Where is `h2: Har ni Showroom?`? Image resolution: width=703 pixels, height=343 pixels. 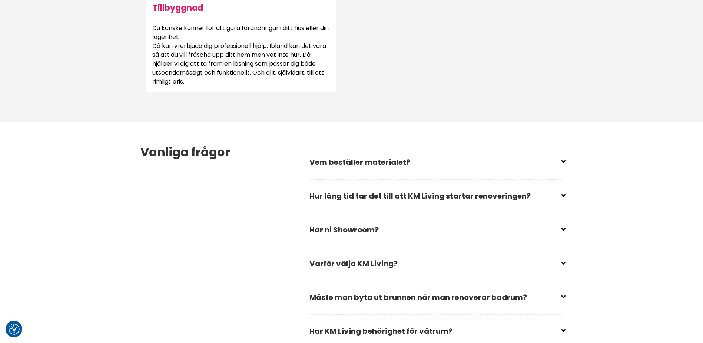 h2: Har ni Showroom? is located at coordinates (436, 232).